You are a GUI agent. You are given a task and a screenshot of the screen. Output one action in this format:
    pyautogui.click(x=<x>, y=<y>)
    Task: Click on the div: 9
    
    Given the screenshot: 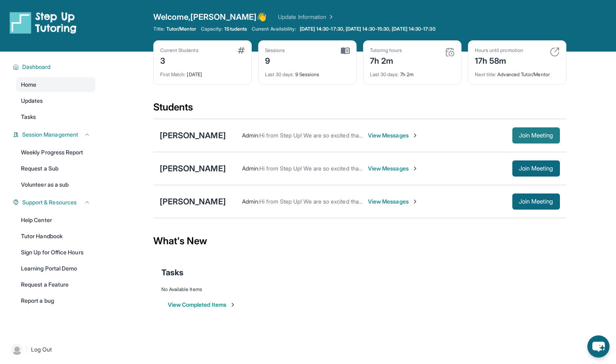 What is the action you would take?
    pyautogui.click(x=275, y=60)
    